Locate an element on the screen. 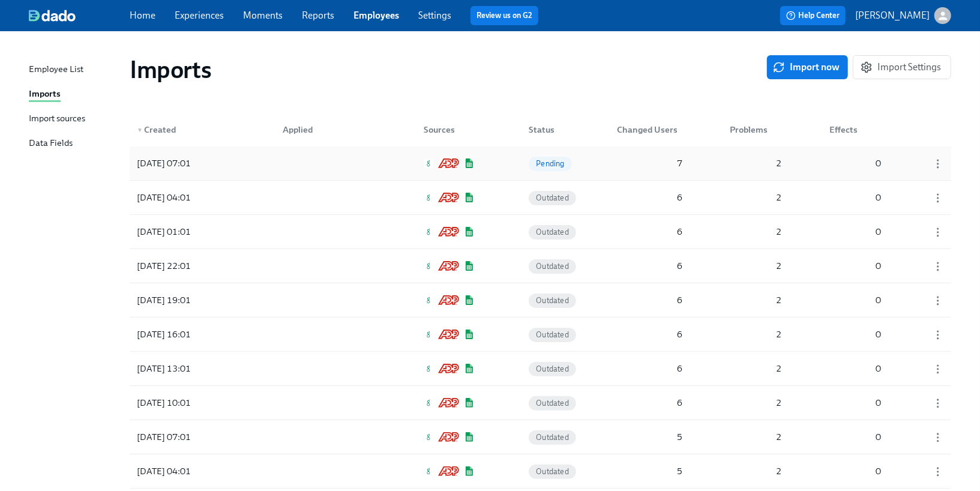 The width and height of the screenshot is (980, 491). img: dado is located at coordinates (52, 16).